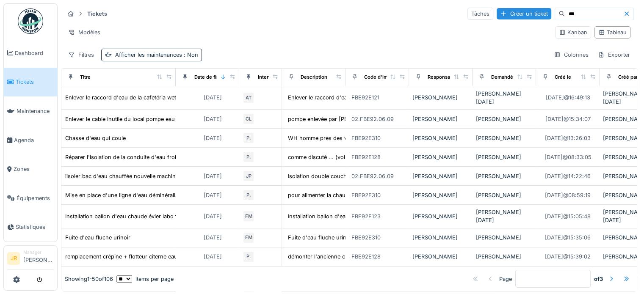 The image size is (644, 294). I want to click on div: Date de fin prévue, so click(216, 77).